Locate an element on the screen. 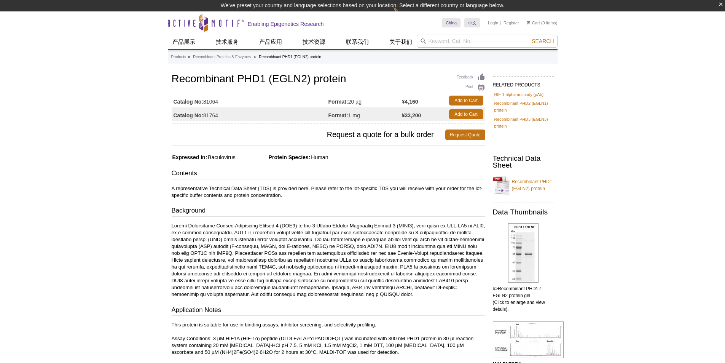 This screenshot has width=725, height=363. a: HIF-1 alpha antibody (pAb) is located at coordinates (519, 94).